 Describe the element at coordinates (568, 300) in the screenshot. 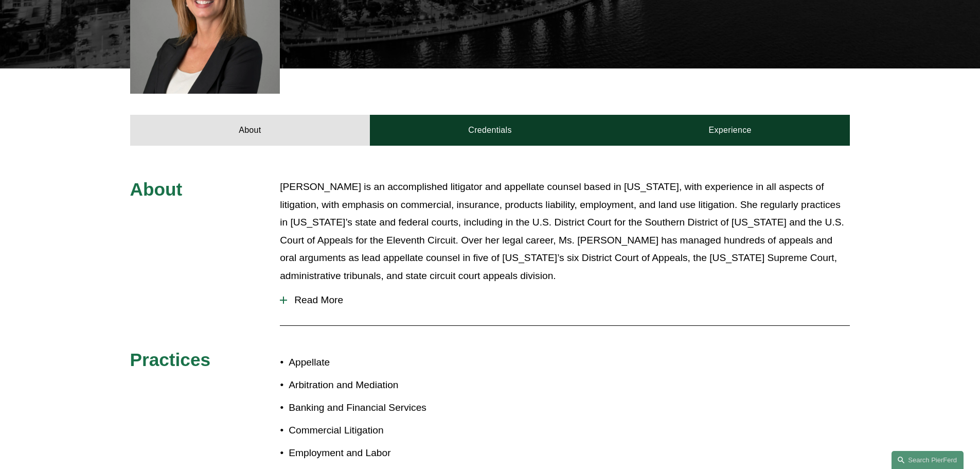

I see `span: Read More` at that location.